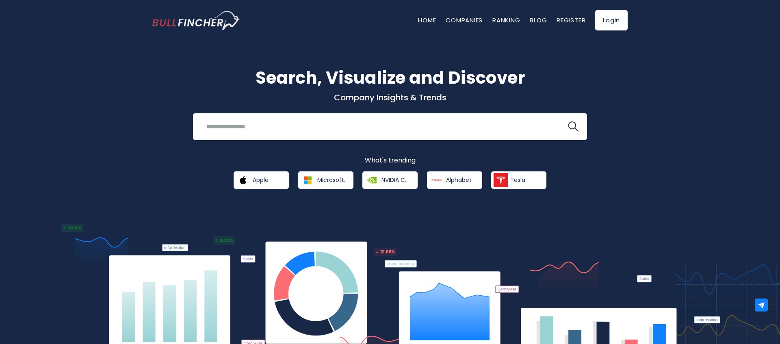 Image resolution: width=780 pixels, height=344 pixels. I want to click on img: Bullfincher logo, so click(196, 20).